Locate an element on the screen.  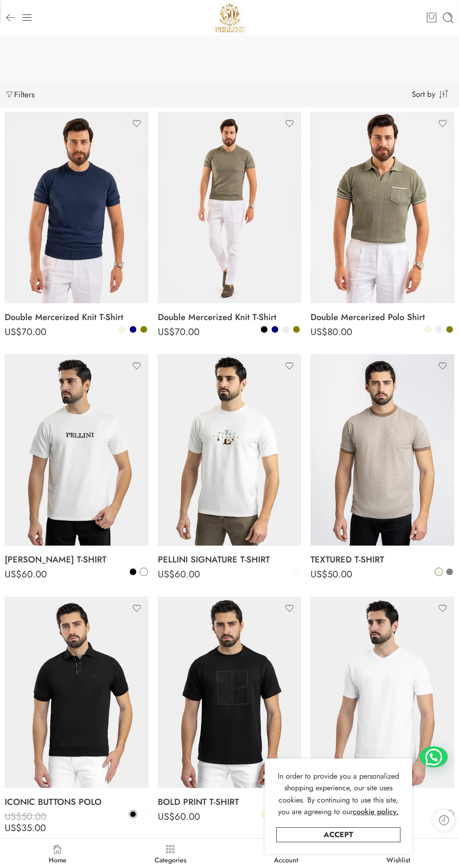
span: In order to provide you a personalized shopping experience, our site uses cookies. By continuing ... is located at coordinates (338, 794).